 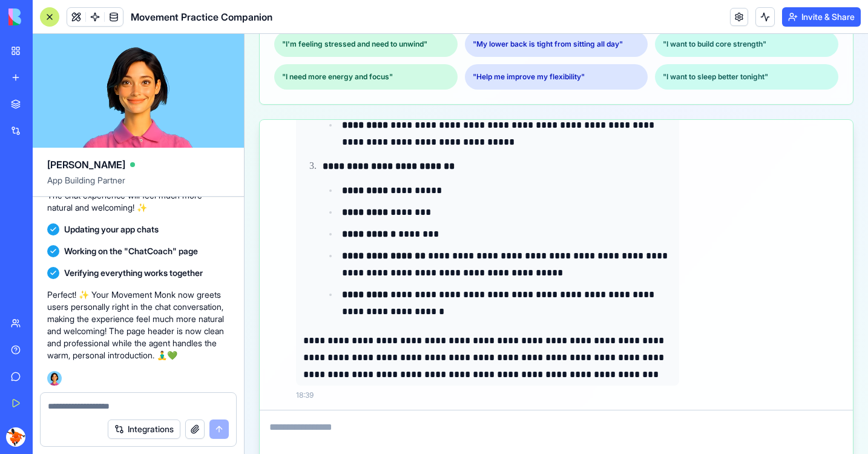 What do you see at coordinates (16, 437) in the screenshot?
I see `img: ACg8ocLvaTNFR3WvvMe1VDP3GWposh2p9elxTG8fNz2iJ-EkTUCx7Cq1=s96-c` at bounding box center [16, 437].